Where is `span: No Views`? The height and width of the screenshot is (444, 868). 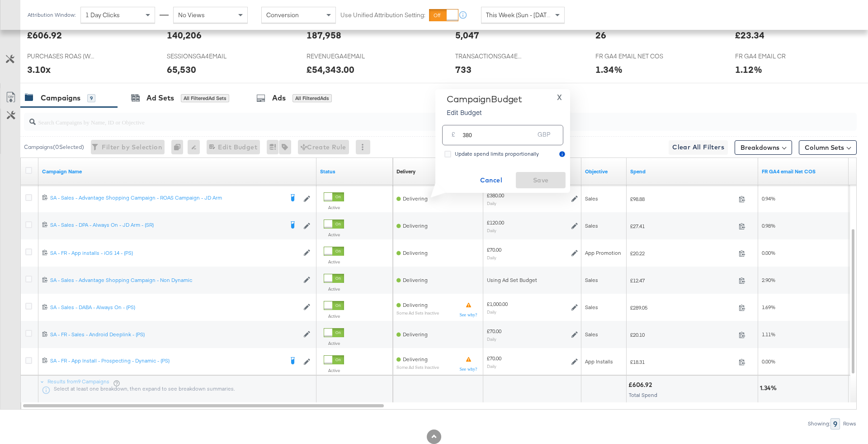 span: No Views is located at coordinates (192, 15).